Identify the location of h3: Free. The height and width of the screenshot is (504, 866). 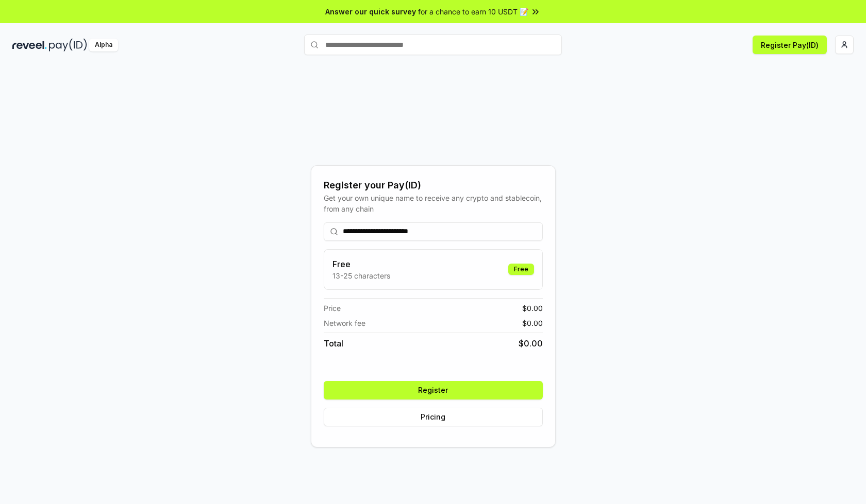
(362, 264).